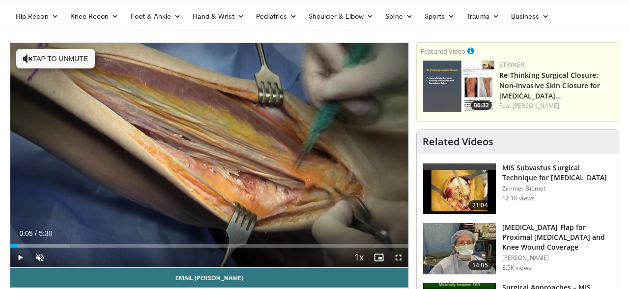 This screenshot has height=289, width=629. I want to click on button: Tap to unmute, so click(56, 59).